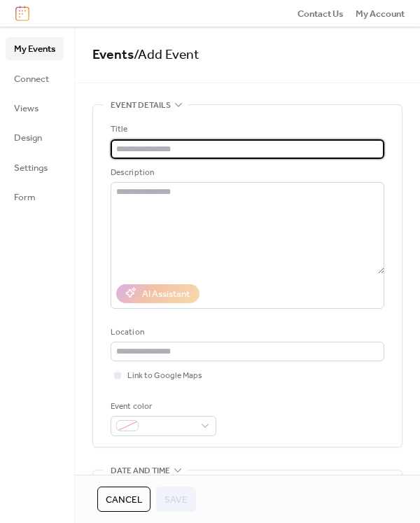 The height and width of the screenshot is (523, 420). Describe the element at coordinates (164, 376) in the screenshot. I see `span: Link to Google Maps` at that location.